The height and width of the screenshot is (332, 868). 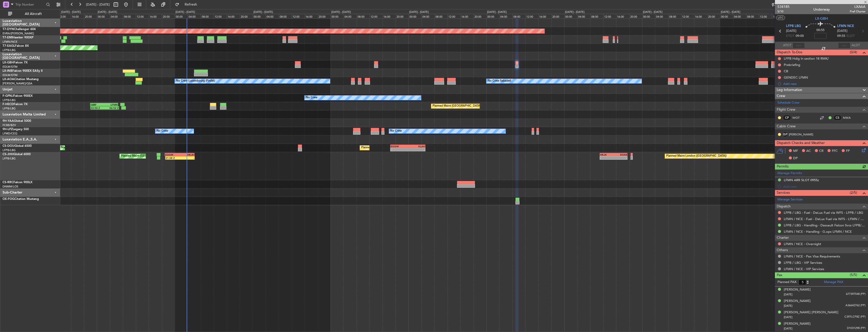 I want to click on div: KLAX, so click(x=417, y=146).